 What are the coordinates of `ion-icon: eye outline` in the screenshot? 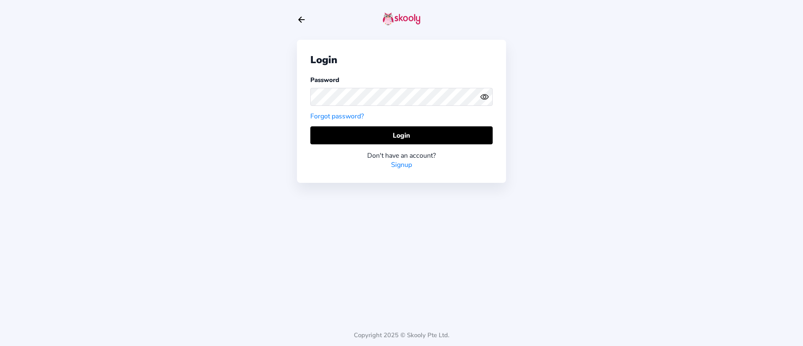 It's located at (484, 97).